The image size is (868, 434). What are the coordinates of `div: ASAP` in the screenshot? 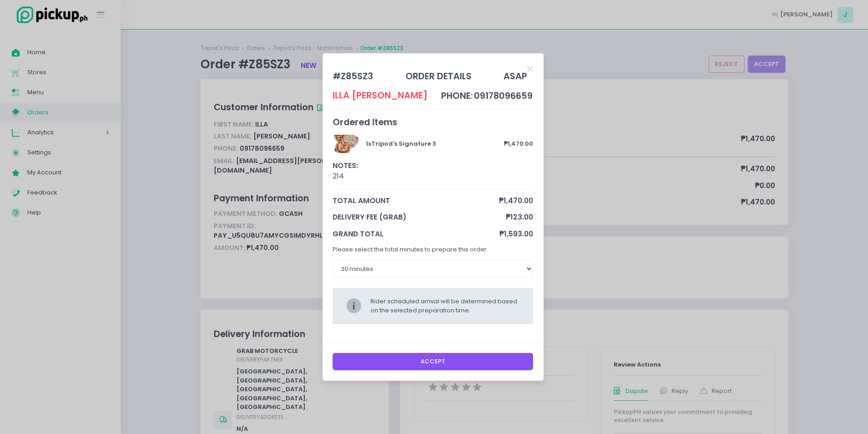 It's located at (515, 76).